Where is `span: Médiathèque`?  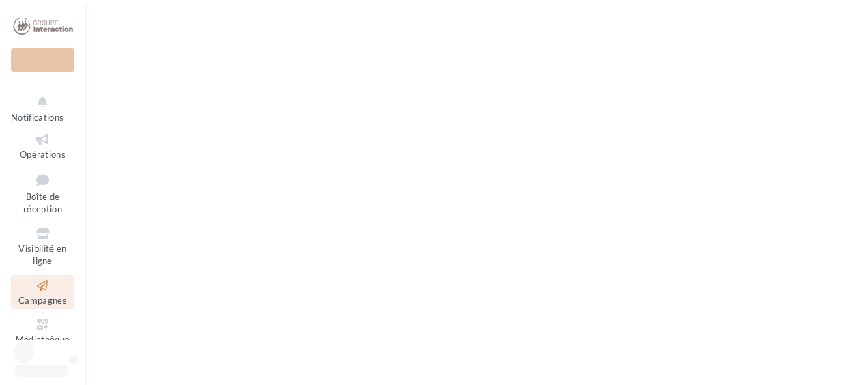
span: Médiathèque is located at coordinates (43, 339).